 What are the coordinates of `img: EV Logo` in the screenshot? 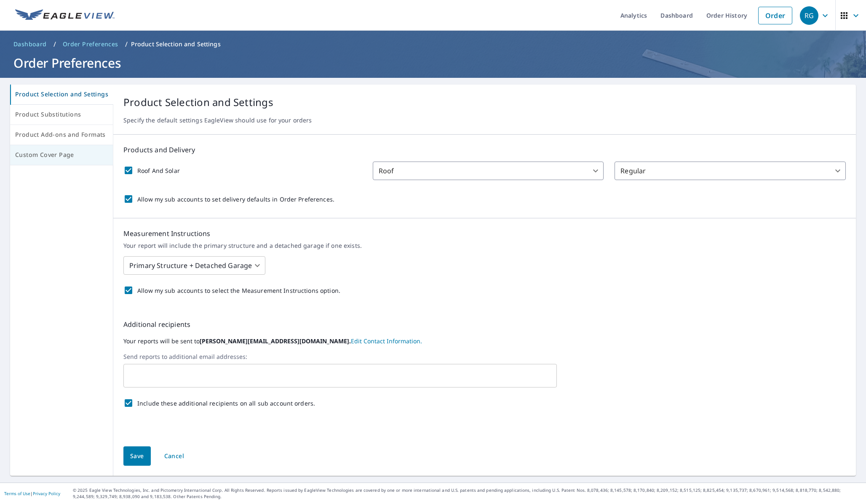 It's located at (65, 16).